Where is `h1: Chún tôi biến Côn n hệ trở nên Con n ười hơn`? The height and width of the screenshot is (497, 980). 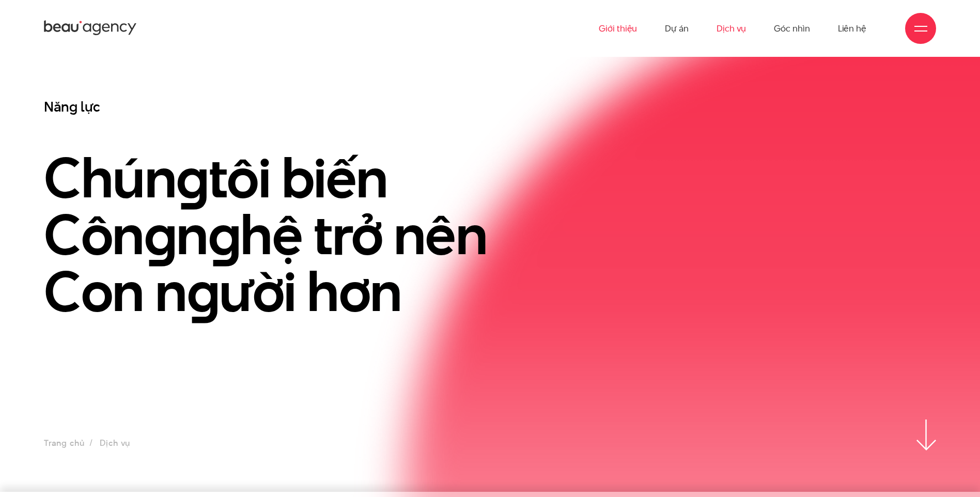
h1: Chún tôi biến Côn n hệ trở nên Con n ười hơn is located at coordinates (375, 234).